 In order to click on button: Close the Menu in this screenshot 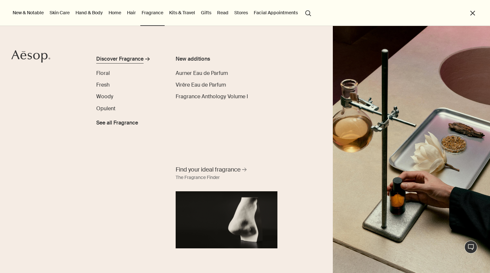, I will do `click(472, 13)`.